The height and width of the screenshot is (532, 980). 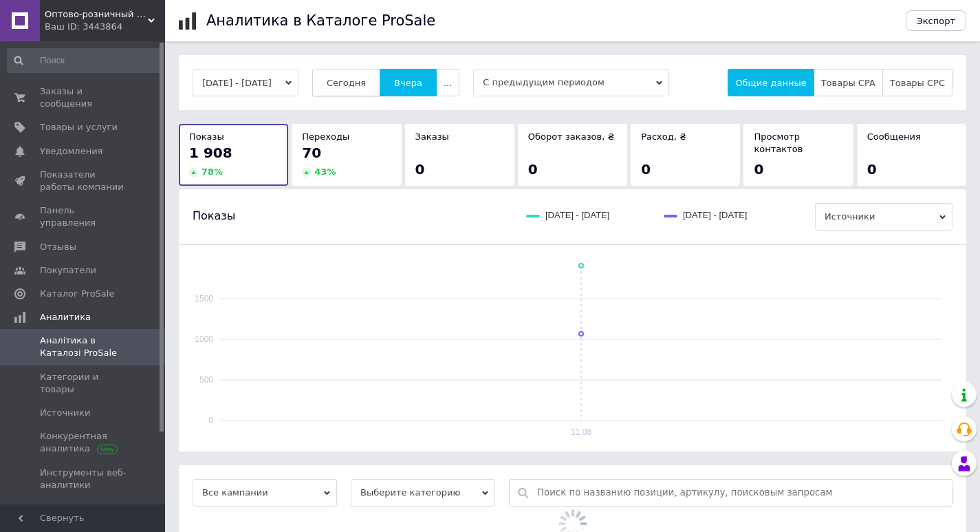 I want to click on input: Поиск по названию позиции, артикулу, поисковым запросам, so click(x=741, y=492).